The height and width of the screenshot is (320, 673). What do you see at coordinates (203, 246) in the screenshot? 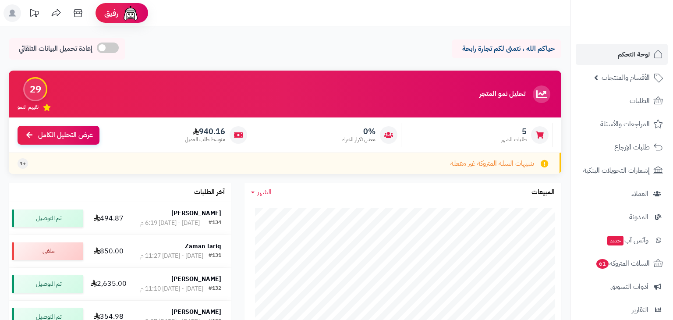
I see `strong: Zaman Tariq` at bounding box center [203, 246].